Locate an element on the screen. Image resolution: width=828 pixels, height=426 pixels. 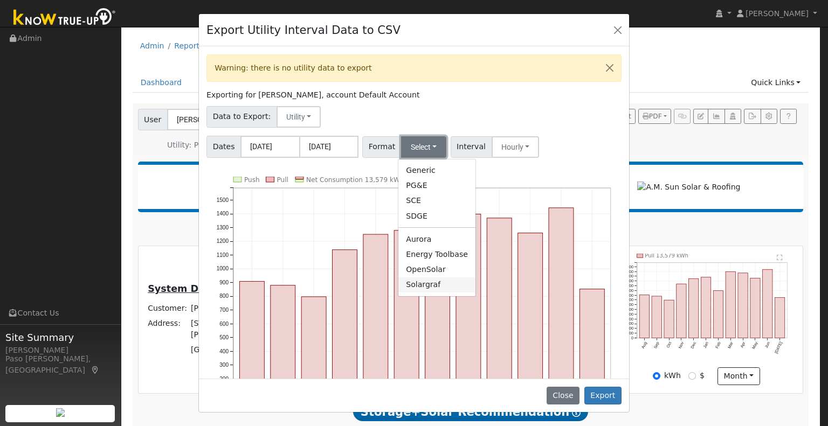
button: Utility is located at coordinates (299, 117).